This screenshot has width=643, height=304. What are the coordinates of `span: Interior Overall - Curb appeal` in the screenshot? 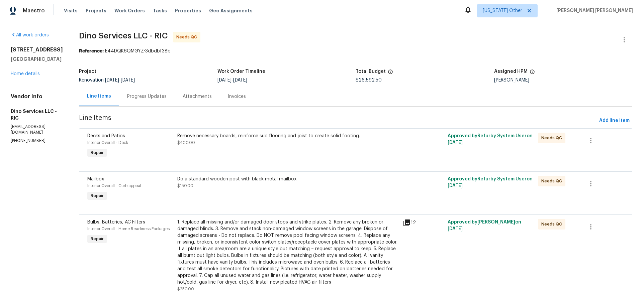 It's located at (114, 186).